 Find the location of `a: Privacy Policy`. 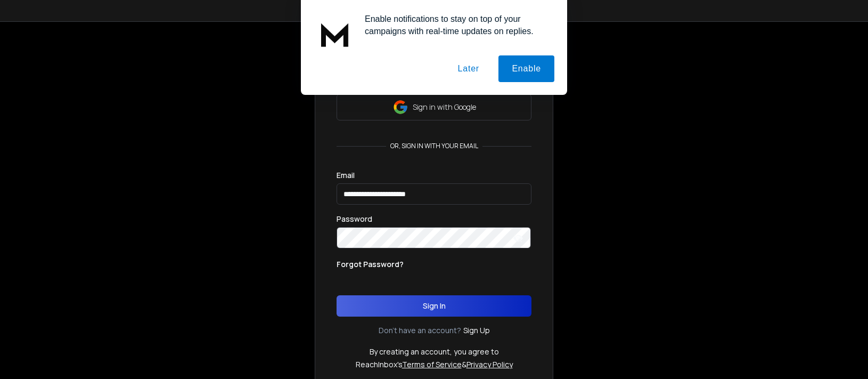

a: Privacy Policy is located at coordinates (489, 364).